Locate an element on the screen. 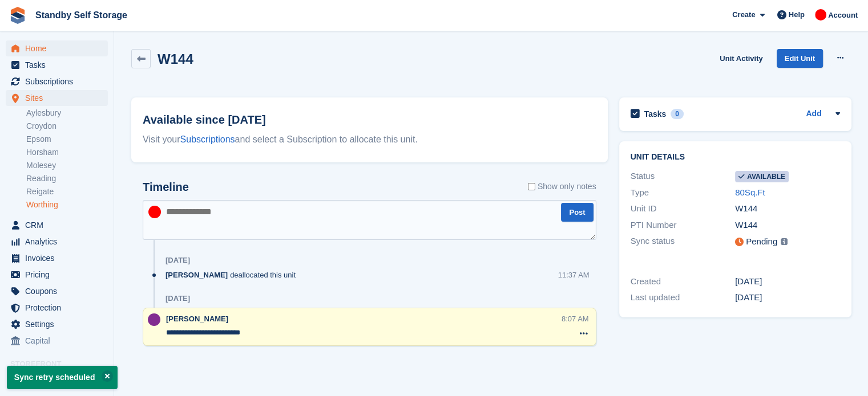 This screenshot has height=396, width=868. span: Protection is located at coordinates (60, 308).